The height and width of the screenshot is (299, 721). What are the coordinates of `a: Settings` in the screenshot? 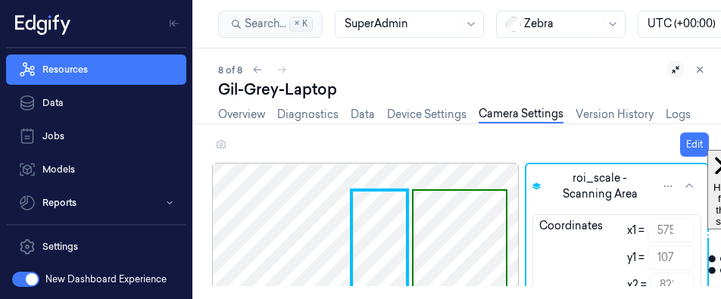 It's located at (96, 247).